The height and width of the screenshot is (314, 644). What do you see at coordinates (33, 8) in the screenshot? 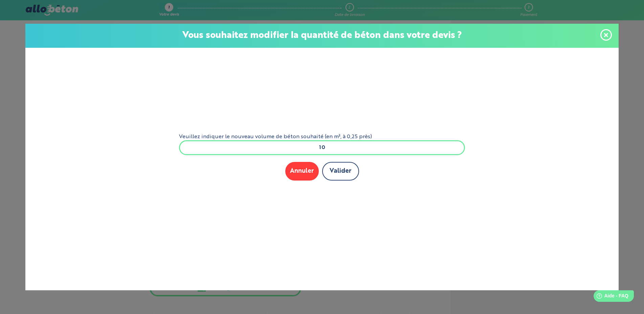
I see `span: Aide - FAQ` at bounding box center [33, 8].